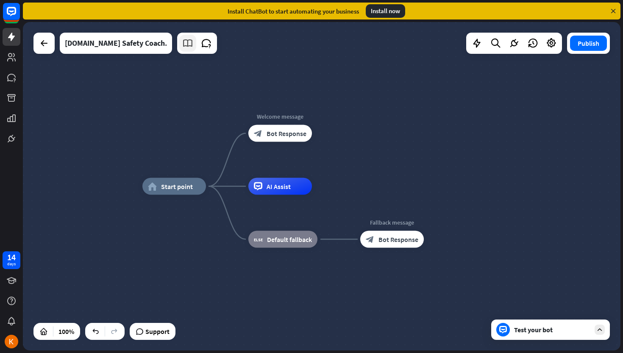  What do you see at coordinates (258, 239) in the screenshot?
I see `i: block_fallback` at bounding box center [258, 239].